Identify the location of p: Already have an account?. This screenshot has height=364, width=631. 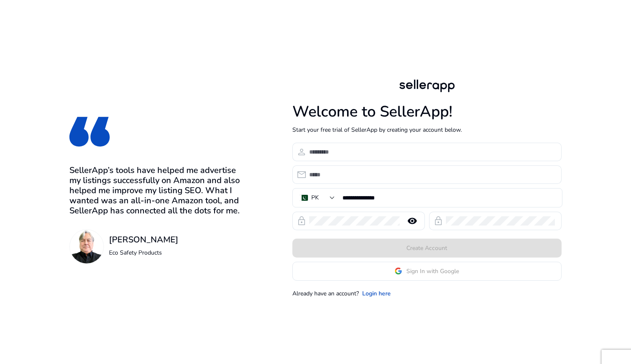
(325, 293).